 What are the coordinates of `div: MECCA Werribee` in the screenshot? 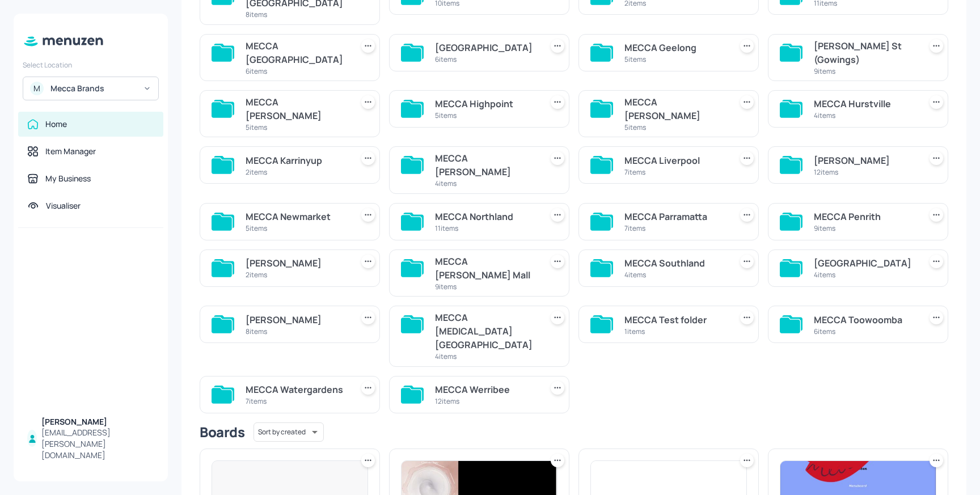 It's located at (486, 389).